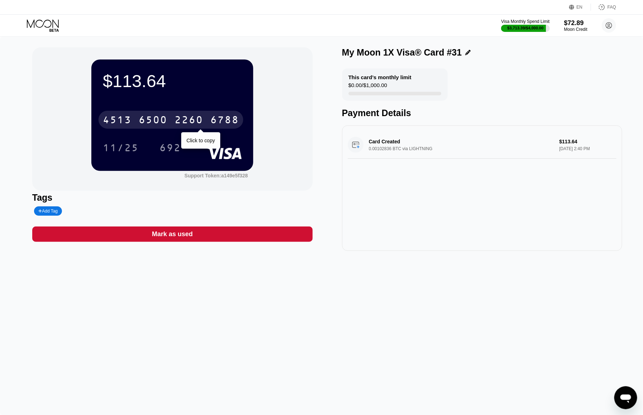 Image resolution: width=643 pixels, height=415 pixels. I want to click on div: EN, so click(580, 7).